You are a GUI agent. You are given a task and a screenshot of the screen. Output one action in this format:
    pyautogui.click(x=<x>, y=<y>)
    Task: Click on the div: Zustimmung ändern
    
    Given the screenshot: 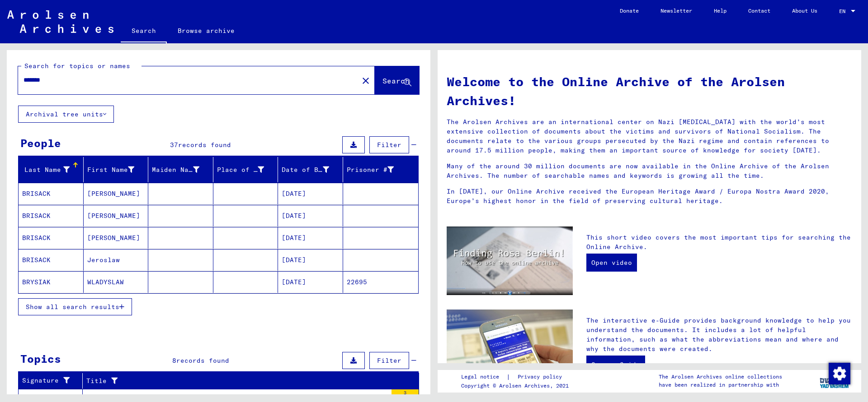 What is the action you would take?
    pyautogui.click(x=839, y=373)
    